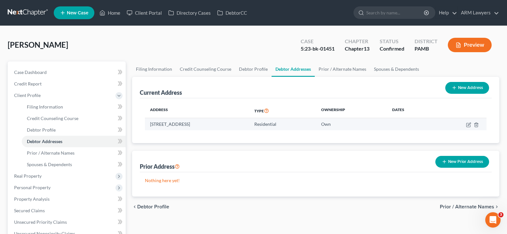 The width and height of the screenshot is (507, 234). What do you see at coordinates (161, 93) in the screenshot?
I see `div: Current Address` at bounding box center [161, 93].